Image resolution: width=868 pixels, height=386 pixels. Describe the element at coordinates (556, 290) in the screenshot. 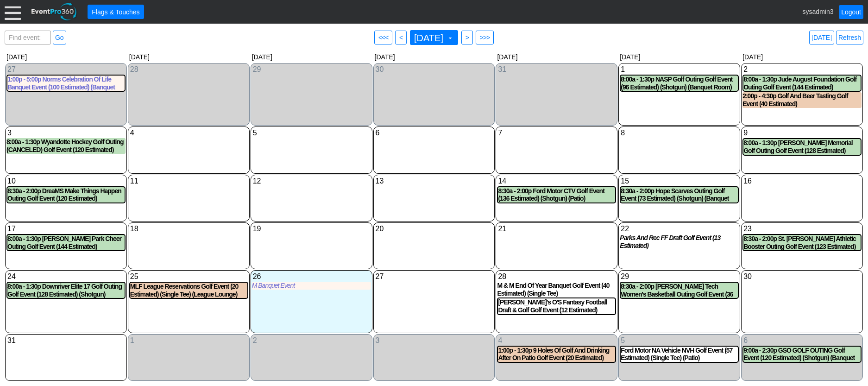

I see `div: M & M End Of Year Banquet Golf Event (40 Estimated) (Single Tee)` at that location.